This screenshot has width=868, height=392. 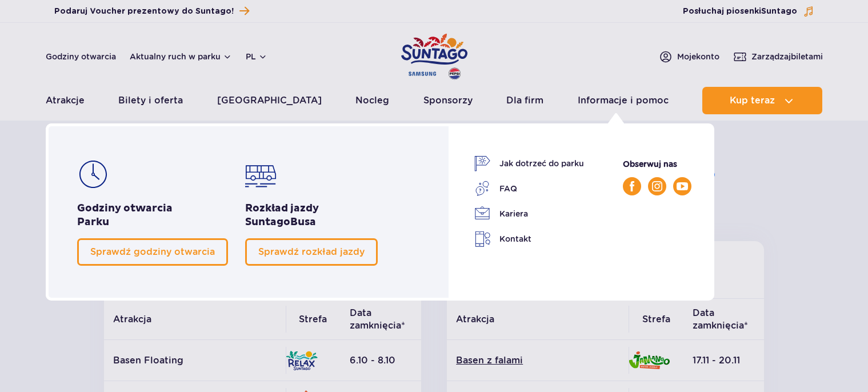 I want to click on a: Sprawdź rozkład jazdy, so click(x=312, y=252).